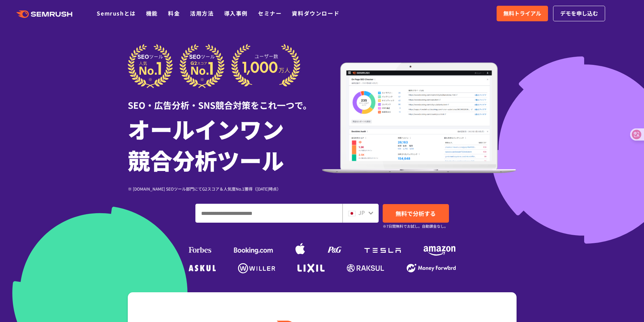 This screenshot has width=644, height=322. I want to click on a: 資料ダウンロード, so click(316, 13).